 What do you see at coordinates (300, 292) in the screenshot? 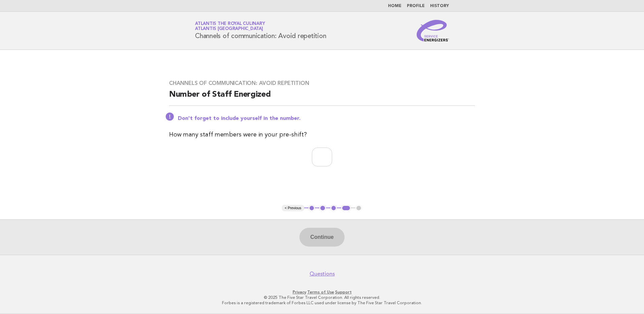
I see `a: Privacy` at bounding box center [300, 292].